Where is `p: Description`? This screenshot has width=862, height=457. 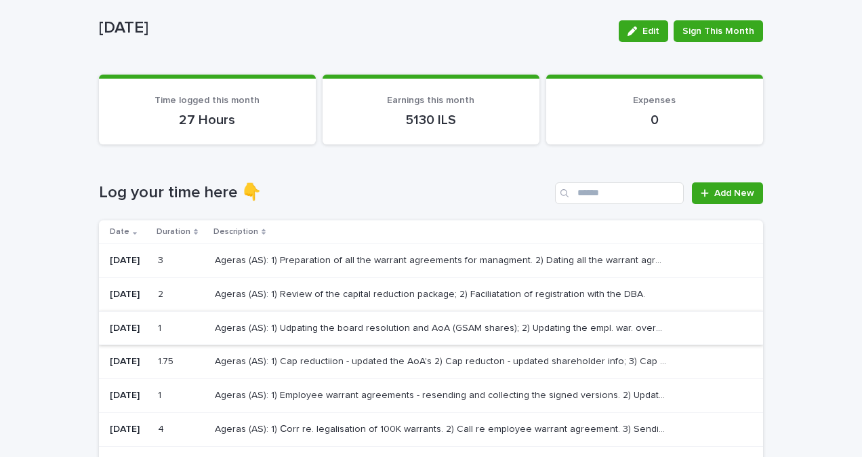 p: Description is located at coordinates (236, 232).